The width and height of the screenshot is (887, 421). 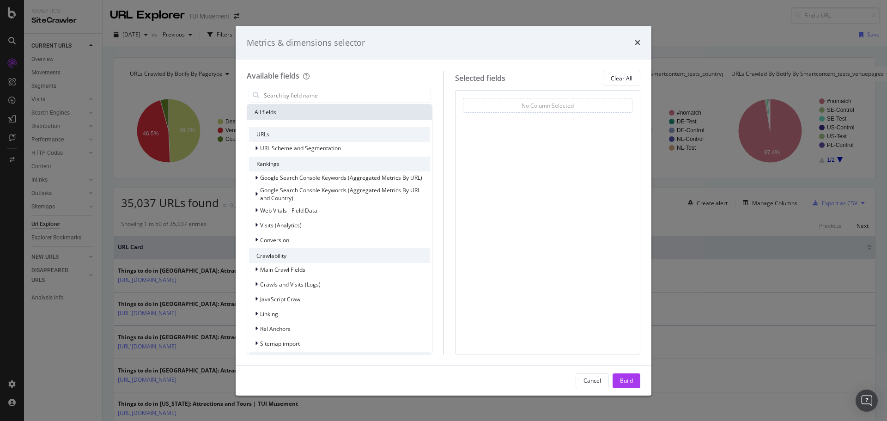 I want to click on input: Search by field name, so click(x=347, y=95).